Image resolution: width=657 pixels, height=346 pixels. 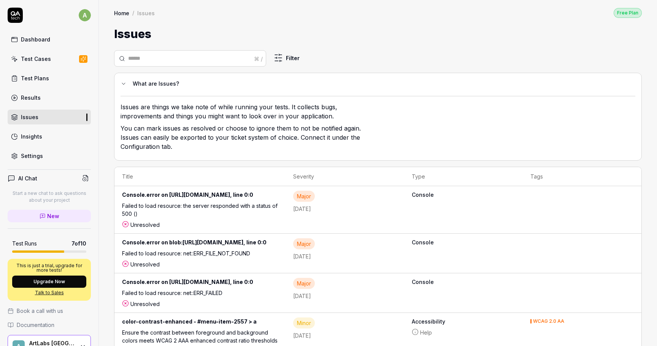 I want to click on h1: Issues, so click(x=133, y=34).